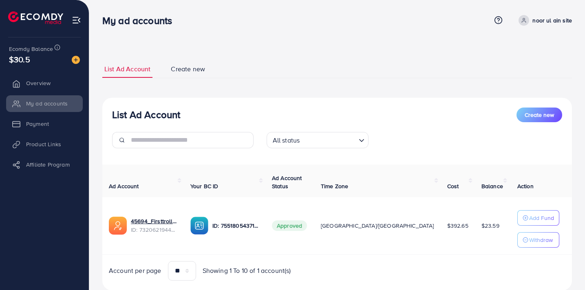 The width and height of the screenshot is (585, 290). What do you see at coordinates (236, 226) in the screenshot?
I see `p: ID: 7551805437130473490` at bounding box center [236, 226].